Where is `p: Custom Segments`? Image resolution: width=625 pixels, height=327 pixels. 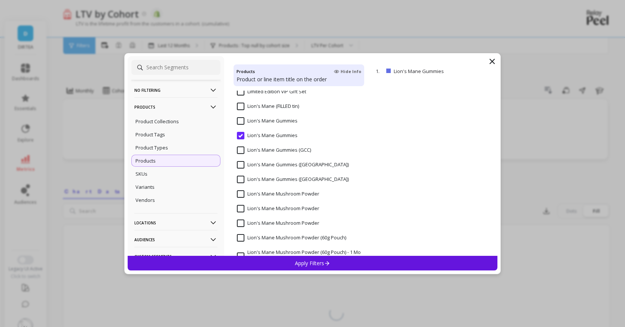
p: Custom Segments is located at coordinates (176, 256).